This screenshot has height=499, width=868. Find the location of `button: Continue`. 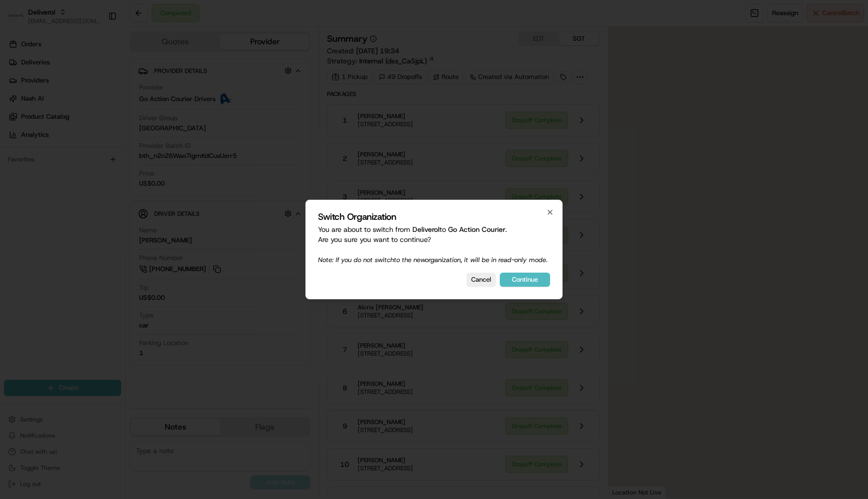

button: Continue is located at coordinates (525, 280).